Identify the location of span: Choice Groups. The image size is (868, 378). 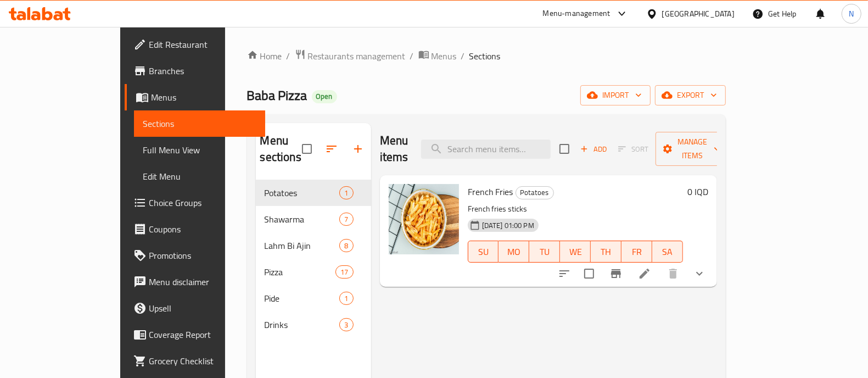
(203, 203).